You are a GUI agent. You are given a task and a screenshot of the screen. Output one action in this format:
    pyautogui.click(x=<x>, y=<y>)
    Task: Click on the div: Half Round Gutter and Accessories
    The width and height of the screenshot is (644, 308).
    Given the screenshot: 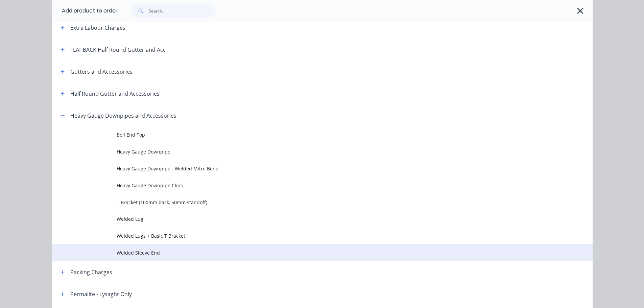 What is the action you would take?
    pyautogui.click(x=115, y=94)
    